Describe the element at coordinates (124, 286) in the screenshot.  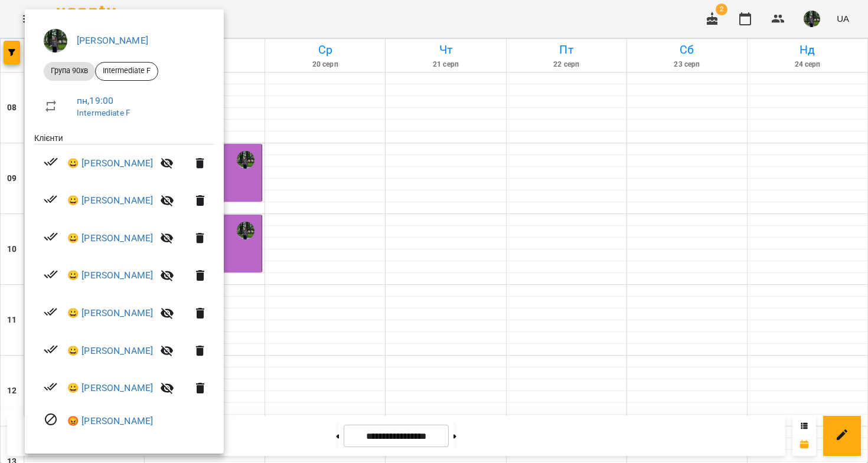
I see `ul: Клієнти` at that location.